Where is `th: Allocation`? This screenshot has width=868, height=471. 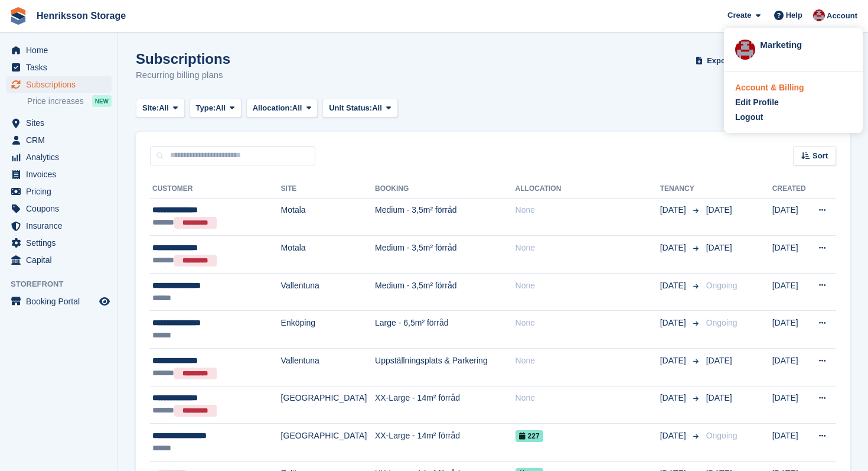 th: Allocation is located at coordinates (587, 189).